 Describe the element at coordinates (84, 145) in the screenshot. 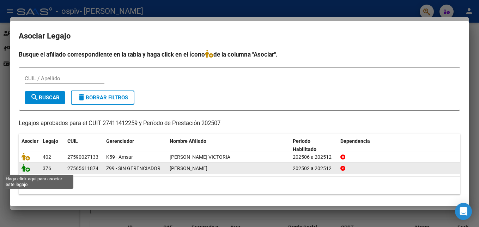

I see `datatable-header-cell: CUIL` at that location.